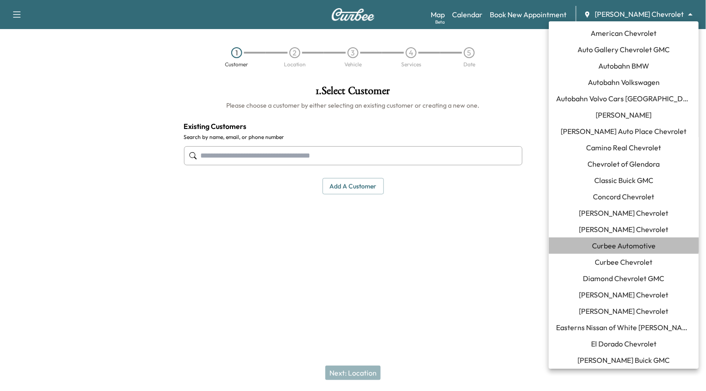 This screenshot has height=391, width=706. What do you see at coordinates (624, 50) in the screenshot?
I see `span: Auto Gallery Chevrolet GMC` at bounding box center [624, 50].